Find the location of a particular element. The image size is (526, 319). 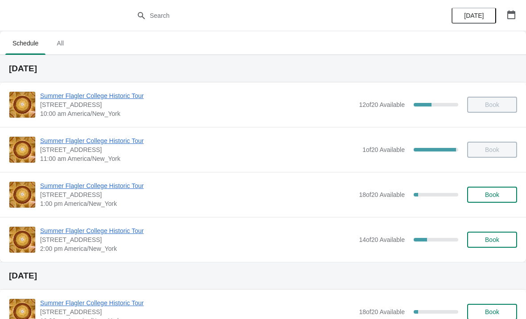

span: 1 of 20 Available is located at coordinates (384, 150).